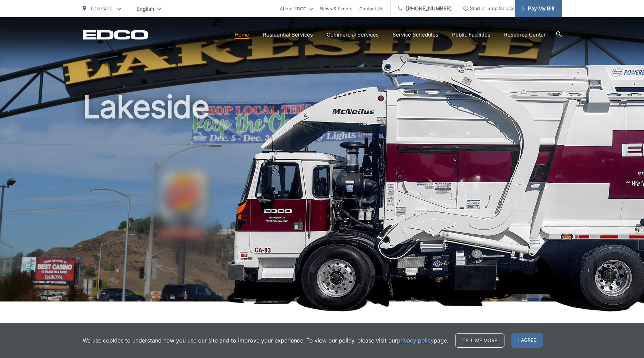 The image size is (644, 358). What do you see at coordinates (525, 35) in the screenshot?
I see `a: Resource Center` at bounding box center [525, 35].